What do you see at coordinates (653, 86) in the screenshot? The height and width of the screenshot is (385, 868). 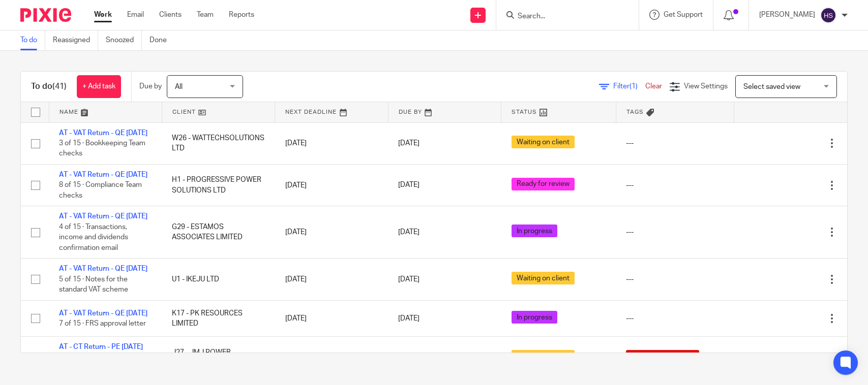 I see `a: Clear` at bounding box center [653, 86].